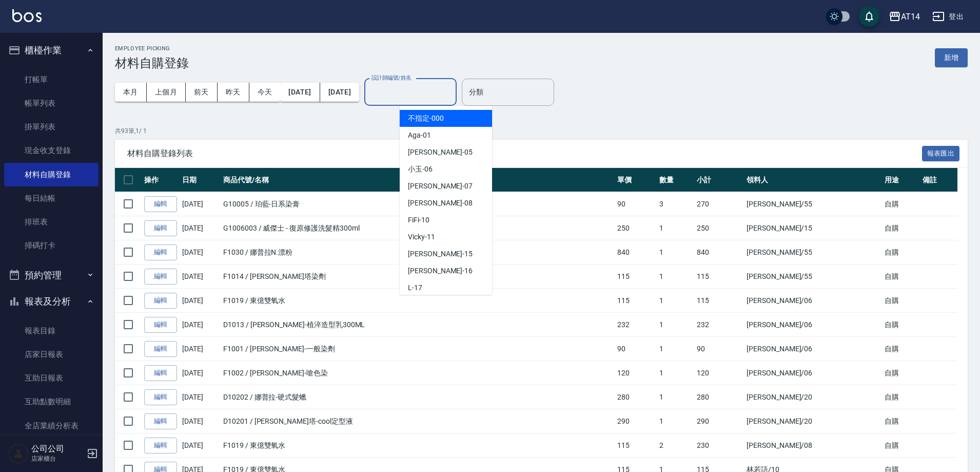 This screenshot has width=980, height=472. Describe the element at coordinates (51, 50) in the screenshot. I see `button: 櫃檯作業` at that location.